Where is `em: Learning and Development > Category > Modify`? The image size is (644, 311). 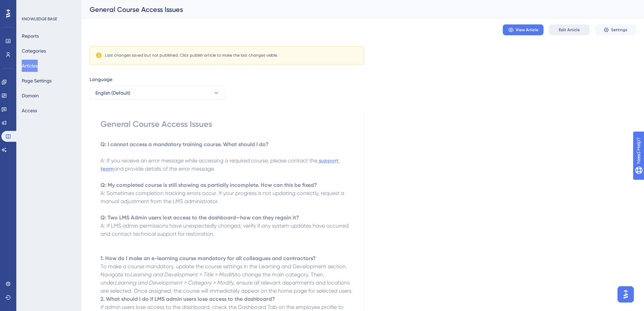
em: Learning and Development > Category > Modify is located at coordinates (174, 283).